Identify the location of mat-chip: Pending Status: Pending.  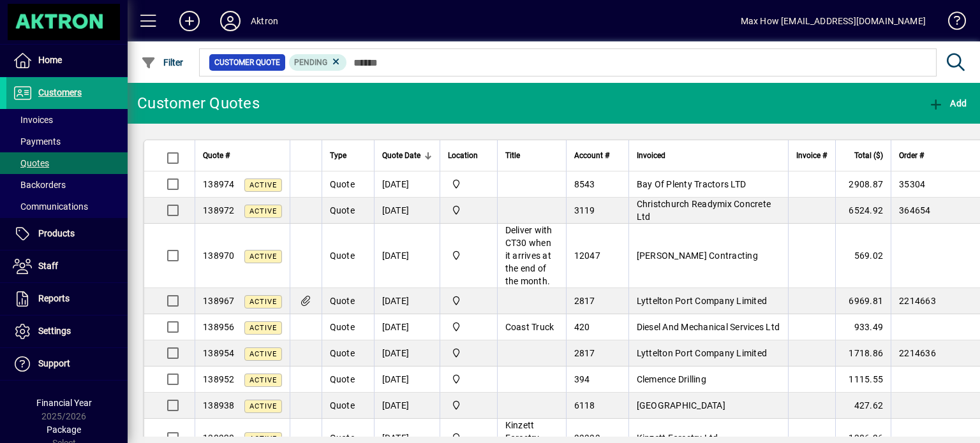
(317, 62).